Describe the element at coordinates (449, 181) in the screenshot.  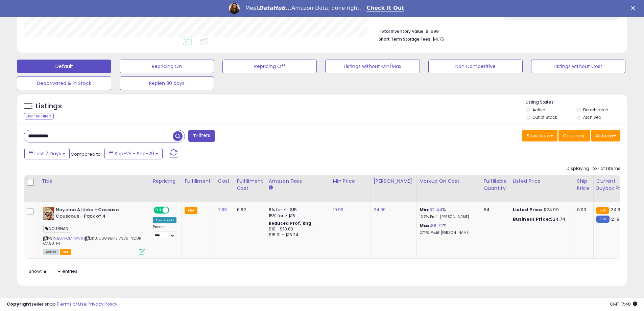
I see `div: Markup on Cost` at that location.